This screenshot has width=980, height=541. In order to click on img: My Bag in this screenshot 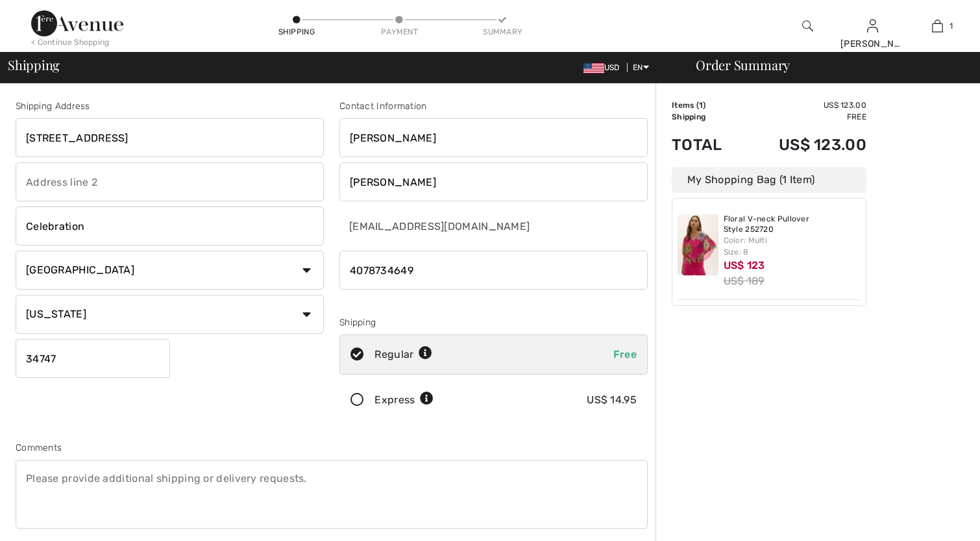, I will do `click(938, 26)`.